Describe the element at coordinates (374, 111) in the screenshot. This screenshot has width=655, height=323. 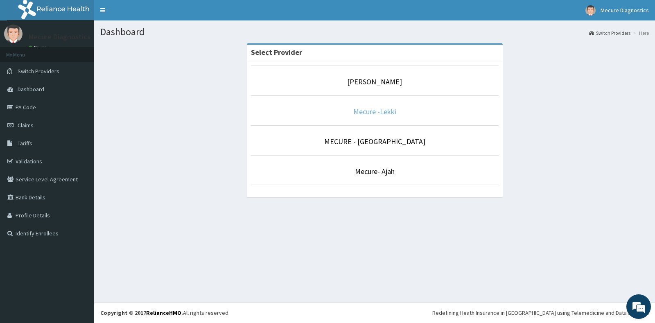
I see `a: Mecure -Lekki` at that location.